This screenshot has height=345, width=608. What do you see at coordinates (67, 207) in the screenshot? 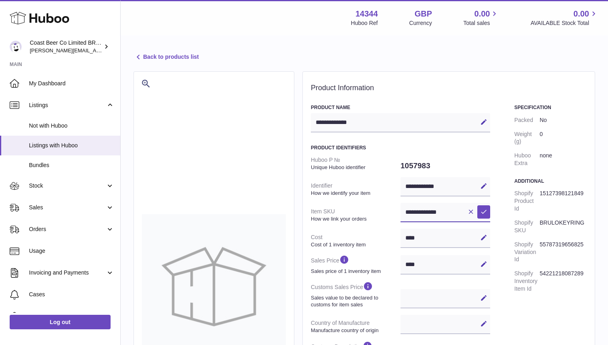
I see `span: Sales` at bounding box center [67, 207].